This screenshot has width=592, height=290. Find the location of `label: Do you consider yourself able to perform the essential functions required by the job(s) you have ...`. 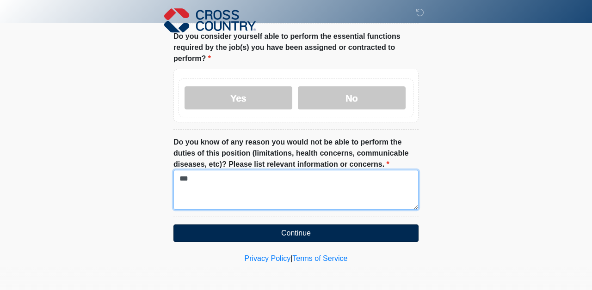

label: Do you consider yourself able to perform the essential functions required by the job(s) you have ... is located at coordinates (296, 48).